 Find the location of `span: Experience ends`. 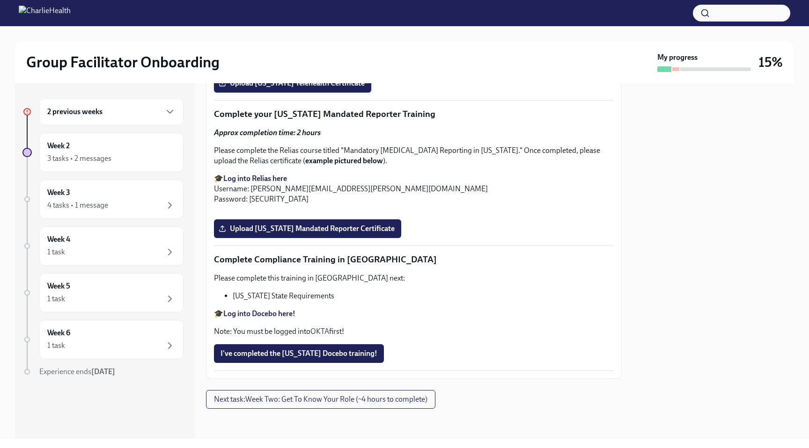

span: Experience ends is located at coordinates (77, 372).